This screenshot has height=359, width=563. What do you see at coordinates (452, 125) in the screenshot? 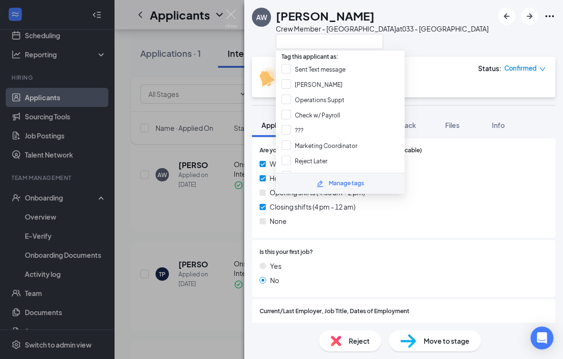
I see `span: Files` at bounding box center [452, 125].